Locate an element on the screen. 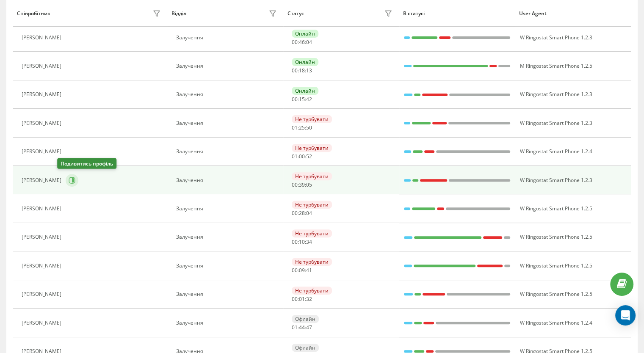 The height and width of the screenshot is (353, 644). span: 44 is located at coordinates (302, 327).